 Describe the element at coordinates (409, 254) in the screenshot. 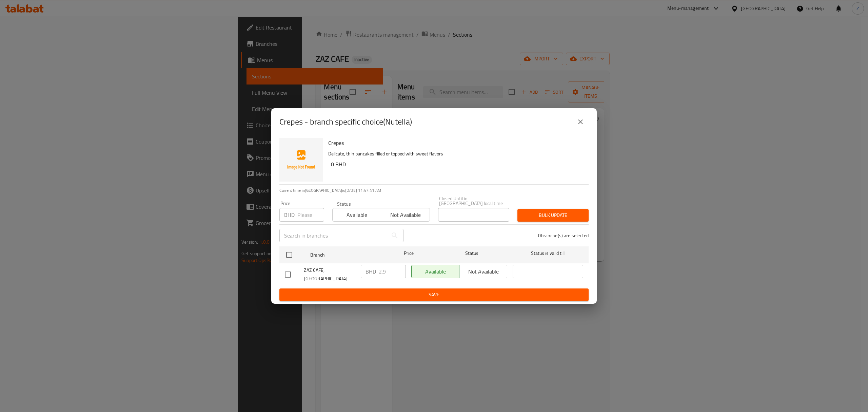

I see `span: Price` at that location.